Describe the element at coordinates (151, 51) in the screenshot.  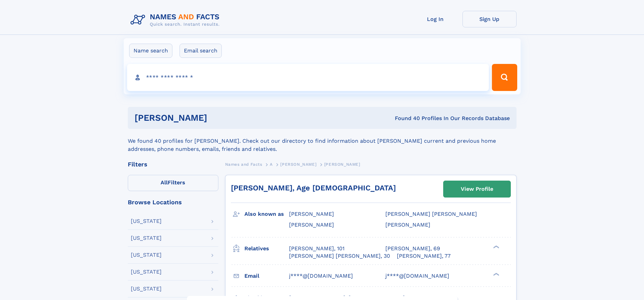
I see `label: Name search` at that location.